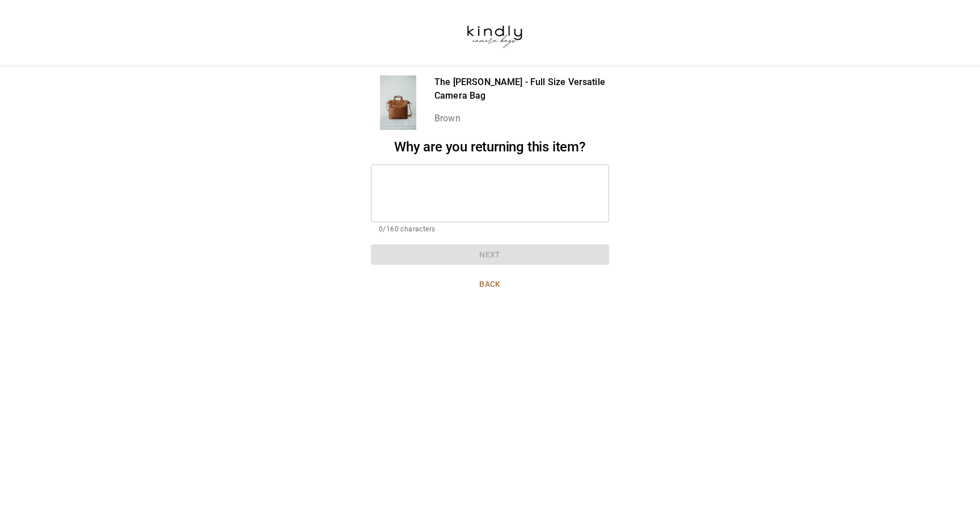 This screenshot has height=520, width=980. What do you see at coordinates (494, 33) in the screenshot?
I see `img: kindlycamerabags.myshopify.com-b37650f6-6cf4-42a0-a808-989f93ebecdf` at bounding box center [494, 33].